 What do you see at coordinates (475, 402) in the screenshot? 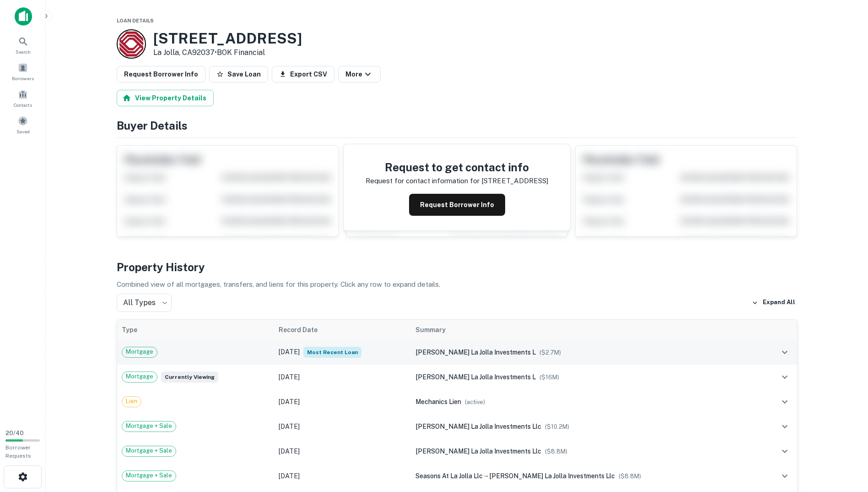
I see `span: ( active )` at bounding box center [475, 402].